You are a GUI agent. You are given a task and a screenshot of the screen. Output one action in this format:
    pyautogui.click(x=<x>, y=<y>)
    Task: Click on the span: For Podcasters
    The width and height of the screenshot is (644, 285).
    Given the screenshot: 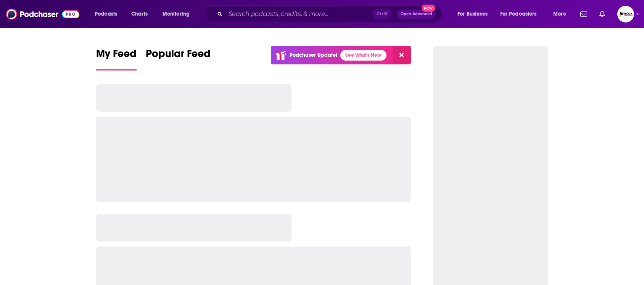 What is the action you would take?
    pyautogui.click(x=518, y=14)
    